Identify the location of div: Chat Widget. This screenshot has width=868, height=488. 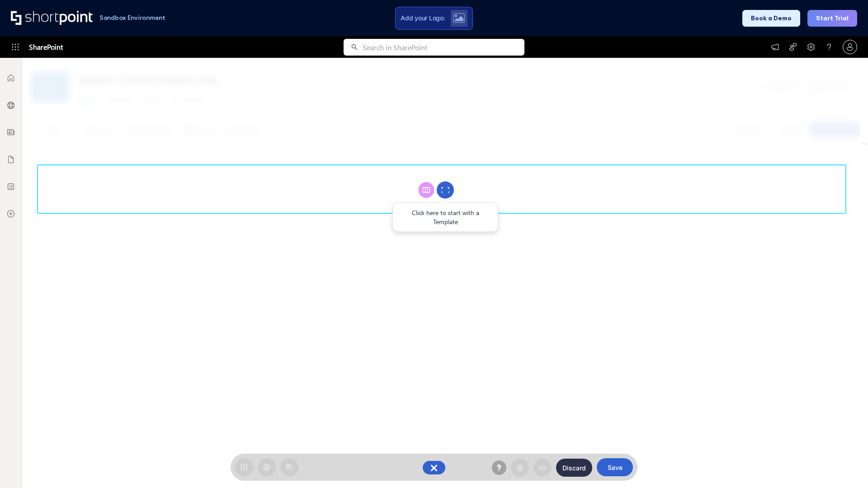
(846, 466).